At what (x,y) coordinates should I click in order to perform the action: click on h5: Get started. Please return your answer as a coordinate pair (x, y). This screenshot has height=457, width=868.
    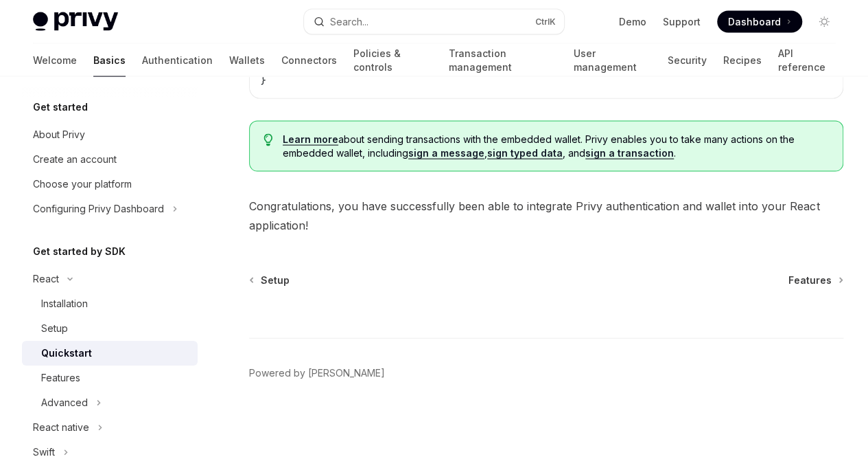
    Looking at the image, I should click on (61, 107).